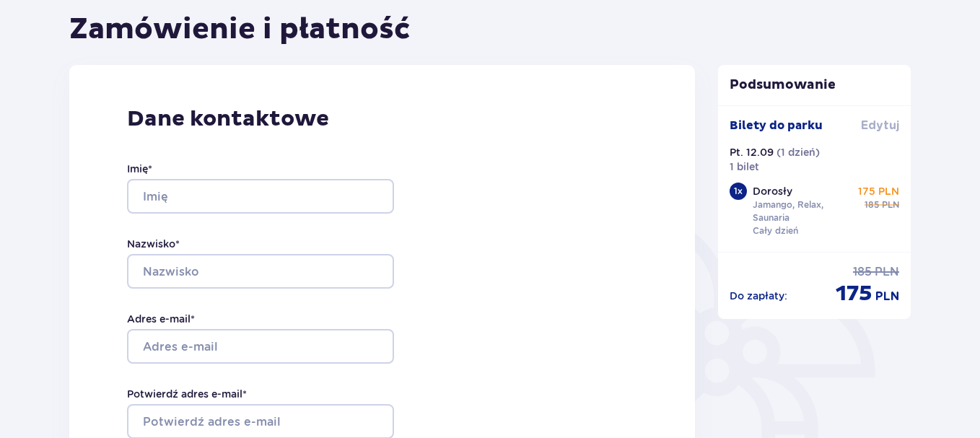 The width and height of the screenshot is (980, 438). What do you see at coordinates (381, 119) in the screenshot?
I see `p: Dane kontaktowe` at bounding box center [381, 119].